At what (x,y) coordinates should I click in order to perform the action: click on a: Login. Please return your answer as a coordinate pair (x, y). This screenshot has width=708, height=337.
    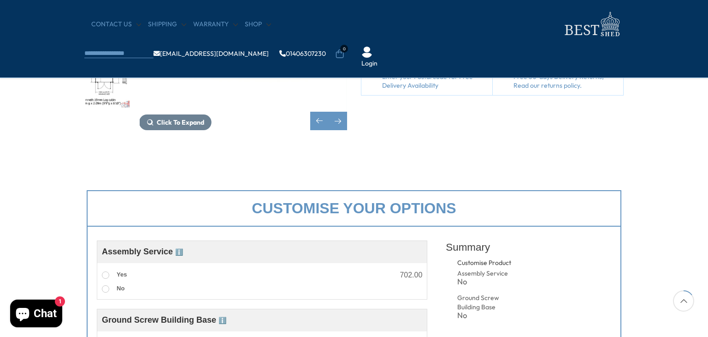
    Looking at the image, I should click on (369, 64).